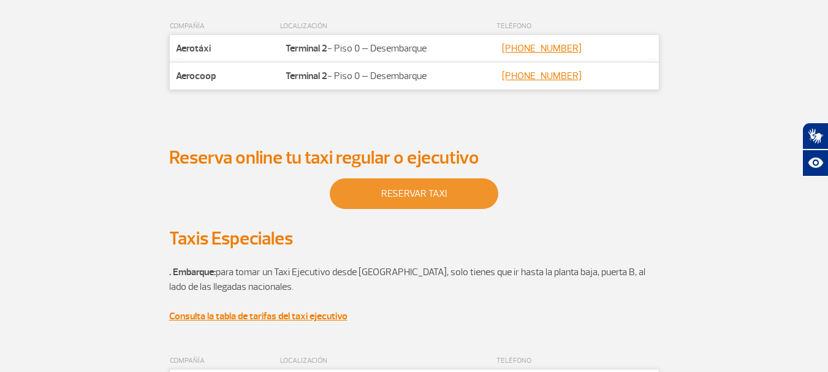 The height and width of the screenshot is (372, 828). Describe the element at coordinates (258, 316) in the screenshot. I see `a: Consulta la tabla de tarifas del taxi ejecutivo` at that location.